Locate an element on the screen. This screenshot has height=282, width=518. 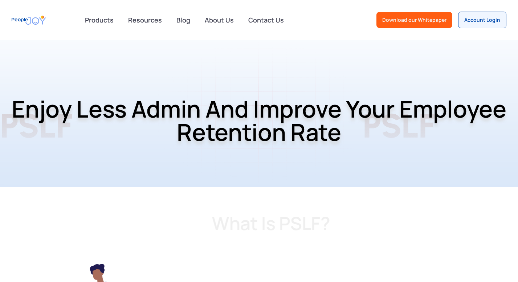
div: Products is located at coordinates (99, 20).